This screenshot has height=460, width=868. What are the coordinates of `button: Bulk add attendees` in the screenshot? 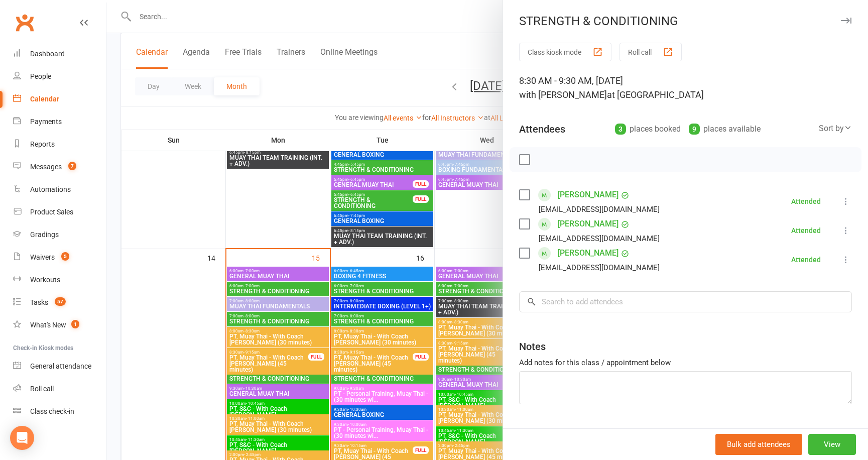 It's located at (759, 445).